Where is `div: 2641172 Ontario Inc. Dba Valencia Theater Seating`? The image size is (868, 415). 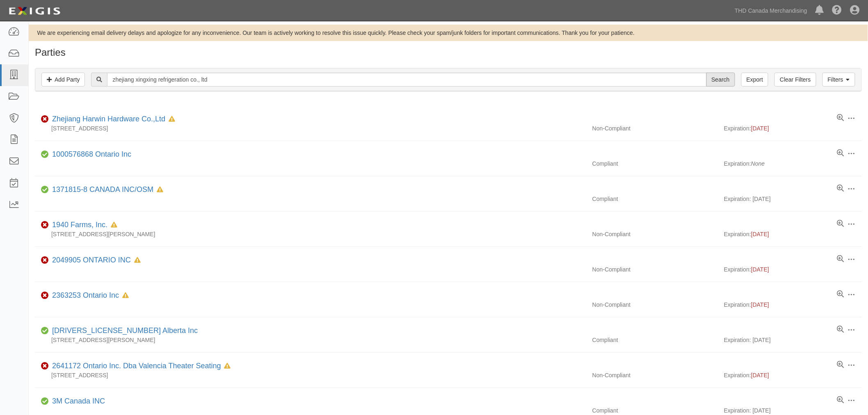
div: 2641172 Ontario Inc. Dba Valencia Theater Seating is located at coordinates (140, 366).